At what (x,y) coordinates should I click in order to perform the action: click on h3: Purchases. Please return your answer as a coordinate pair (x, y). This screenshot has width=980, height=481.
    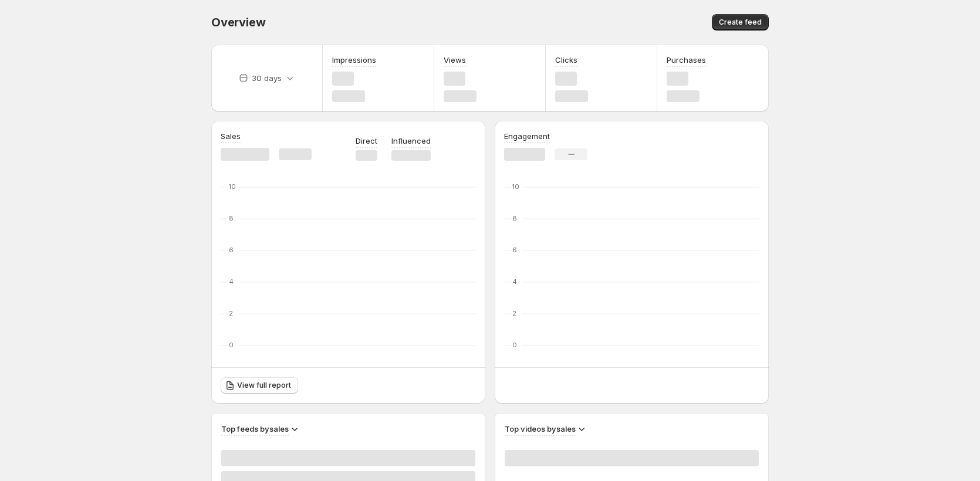
    Looking at the image, I should click on (686, 60).